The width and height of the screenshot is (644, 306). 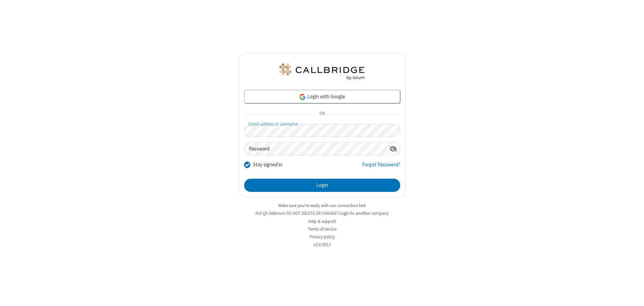 What do you see at coordinates (267, 165) in the screenshot?
I see `label: Stay signed in` at bounding box center [267, 165].